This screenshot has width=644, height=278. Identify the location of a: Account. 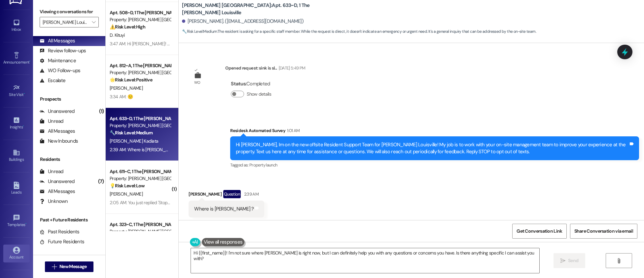
(17, 253).